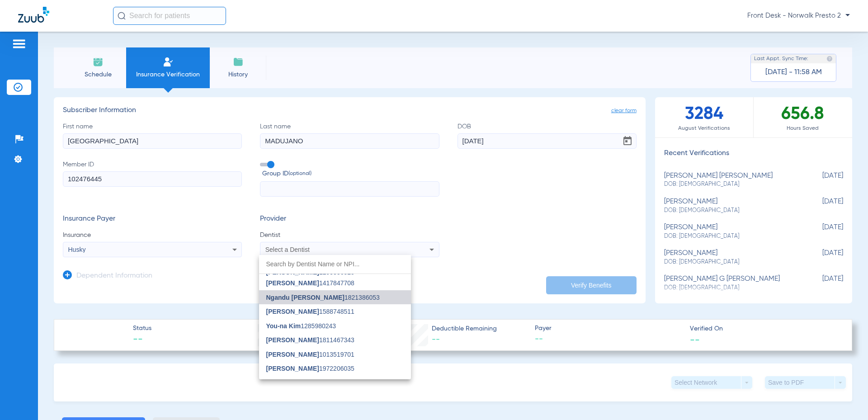 Image resolution: width=868 pixels, height=420 pixels. Describe the element at coordinates (310, 368) in the screenshot. I see `span: 1972206035` at that location.